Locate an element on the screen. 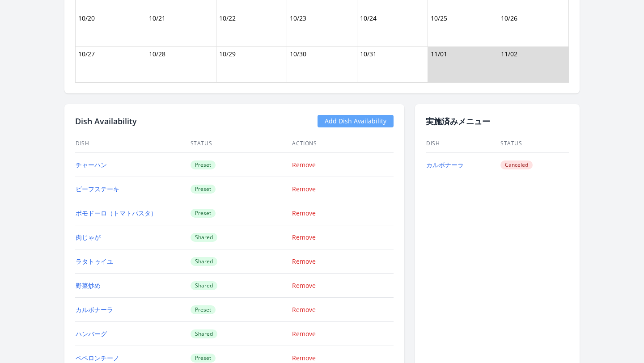 This screenshot has height=363, width=644. span: Canceled is located at coordinates (516, 165).